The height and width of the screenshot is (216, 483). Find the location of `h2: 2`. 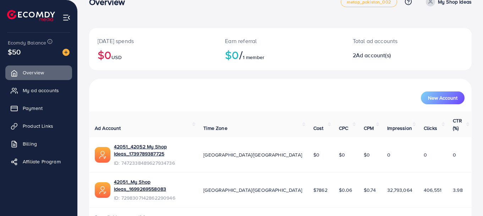

h2: 2 is located at coordinates (392, 55).